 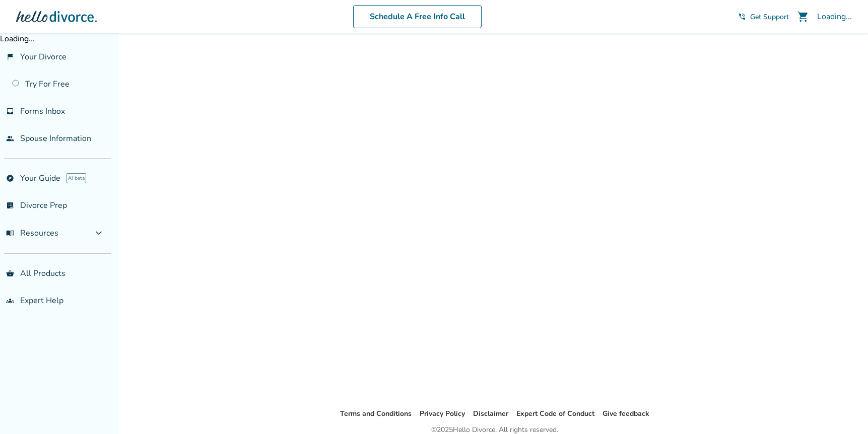 I want to click on a: Expert Code of Conduct, so click(x=555, y=414).